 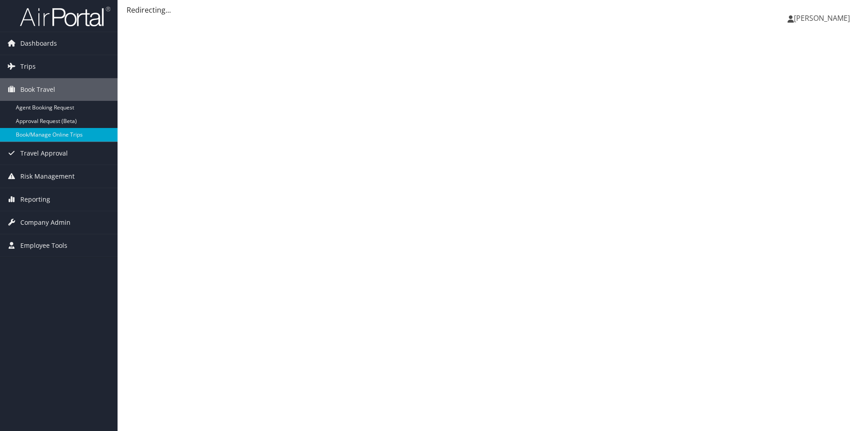 What do you see at coordinates (35, 199) in the screenshot?
I see `span: Reporting` at bounding box center [35, 199].